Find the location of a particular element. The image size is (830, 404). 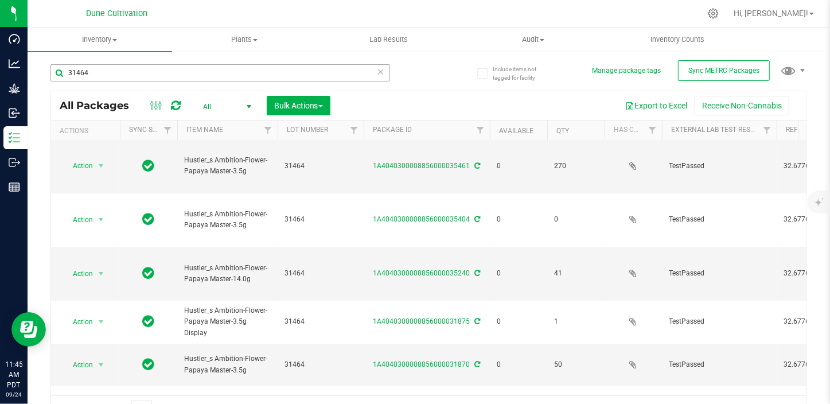

a: External Lab Test Result is located at coordinates (716, 130).